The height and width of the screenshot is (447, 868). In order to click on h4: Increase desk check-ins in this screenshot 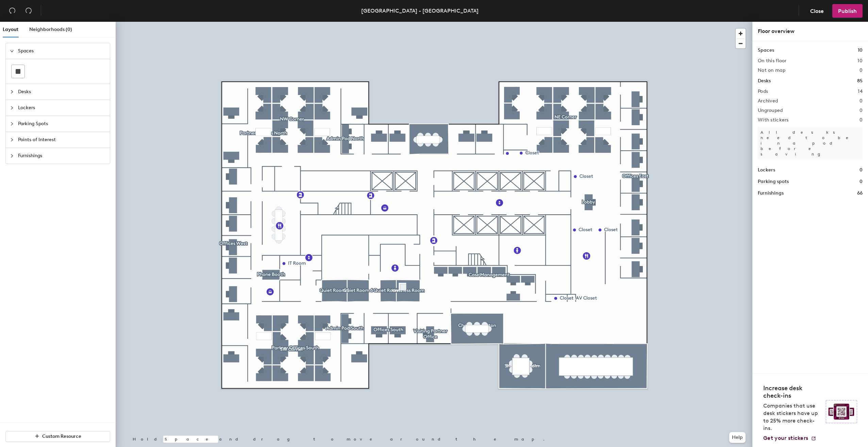, I will do `click(793, 392)`.